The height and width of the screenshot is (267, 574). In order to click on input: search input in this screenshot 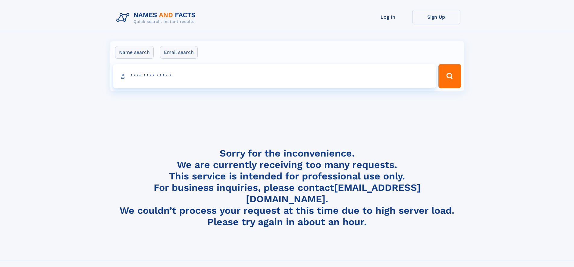, I will do `click(275, 76)`.